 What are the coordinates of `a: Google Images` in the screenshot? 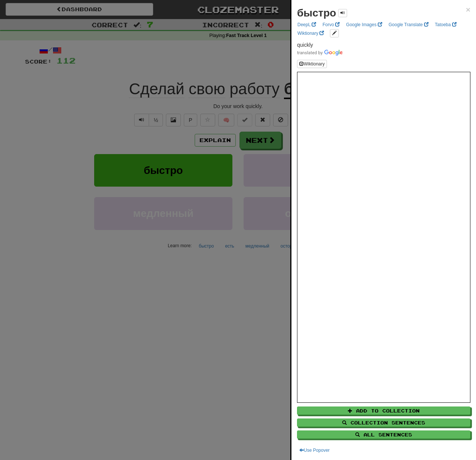 It's located at (364, 24).